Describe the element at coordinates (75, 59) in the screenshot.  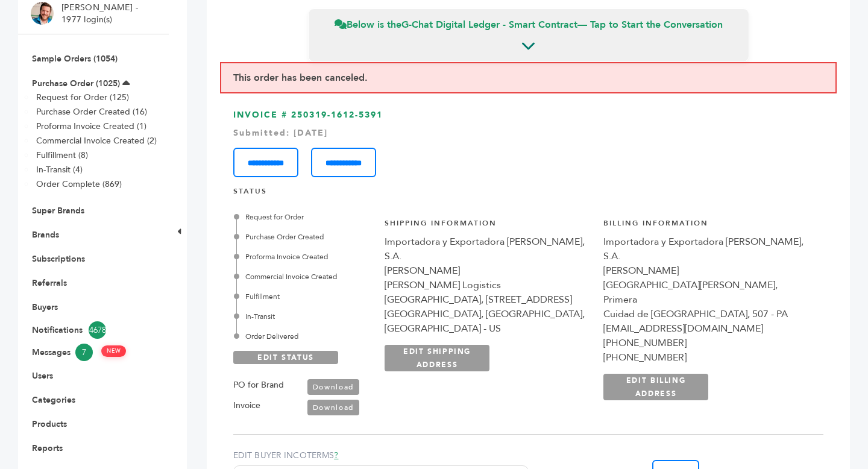
I see `a: Sample Orders (1054)` at that location.